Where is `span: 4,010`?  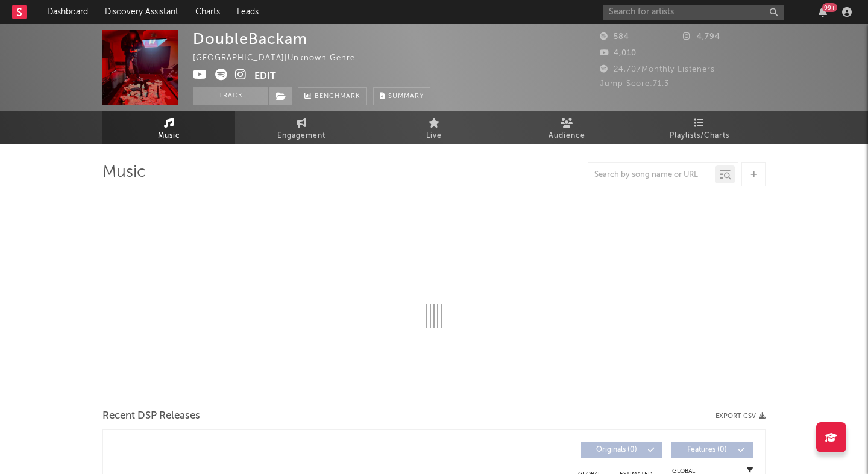 span: 4,010 is located at coordinates (617, 53).